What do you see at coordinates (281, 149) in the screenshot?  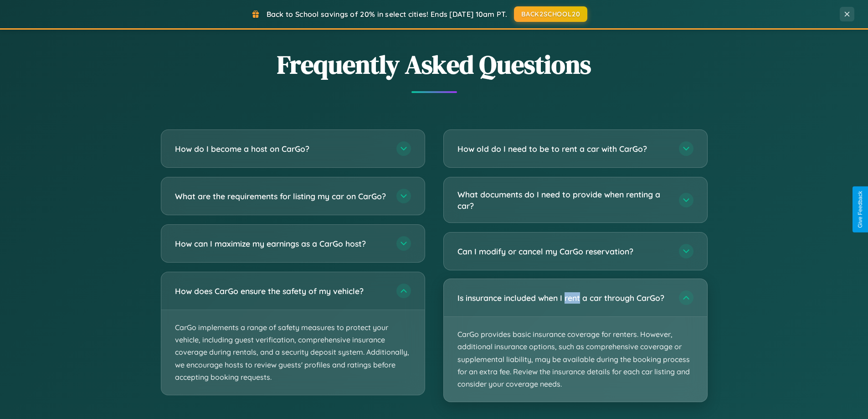 I see `h3: How do I become a host on CarGo?` at bounding box center [281, 149].